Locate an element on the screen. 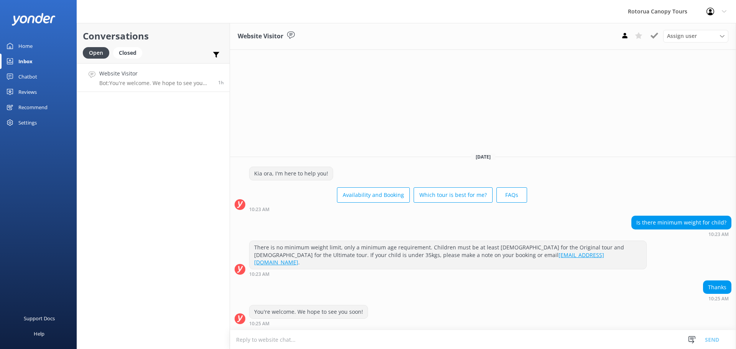  div: Chatbot is located at coordinates (28, 77).